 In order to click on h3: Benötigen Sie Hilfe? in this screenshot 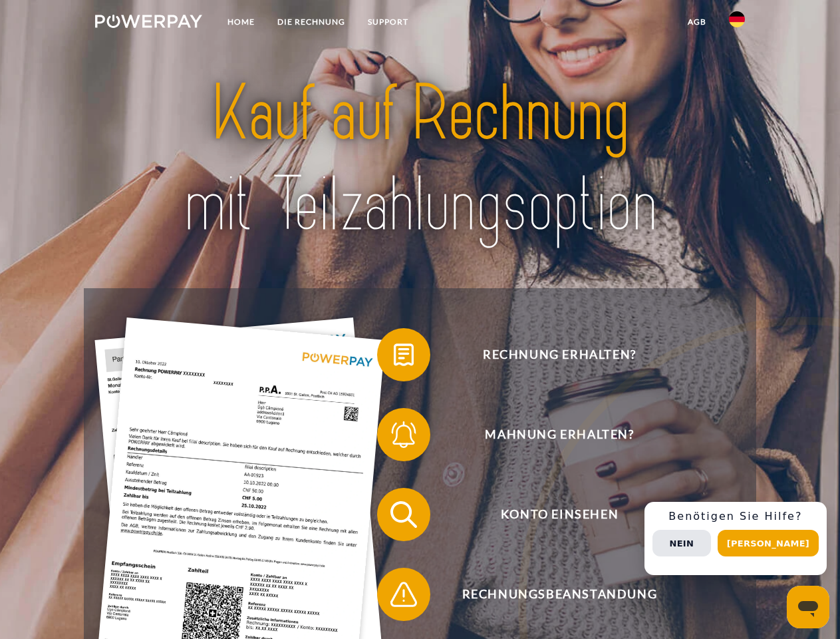, I will do `click(735, 516)`.